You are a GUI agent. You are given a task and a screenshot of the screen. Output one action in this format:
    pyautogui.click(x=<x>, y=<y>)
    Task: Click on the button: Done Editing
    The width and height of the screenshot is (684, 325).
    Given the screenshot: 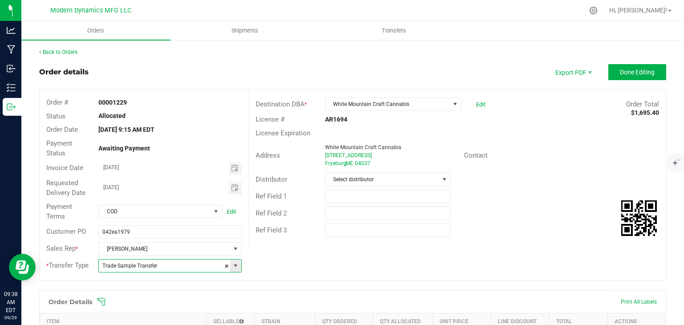 What is the action you would take?
    pyautogui.click(x=637, y=72)
    